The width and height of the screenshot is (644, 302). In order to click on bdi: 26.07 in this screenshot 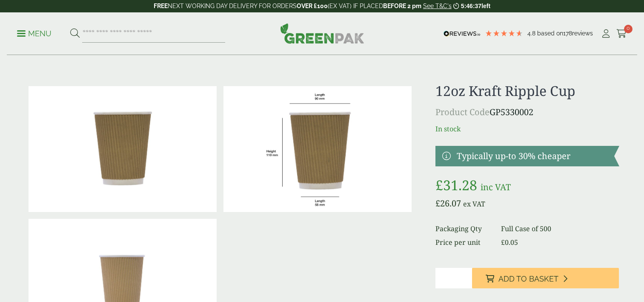, I will do `click(448, 203)`.